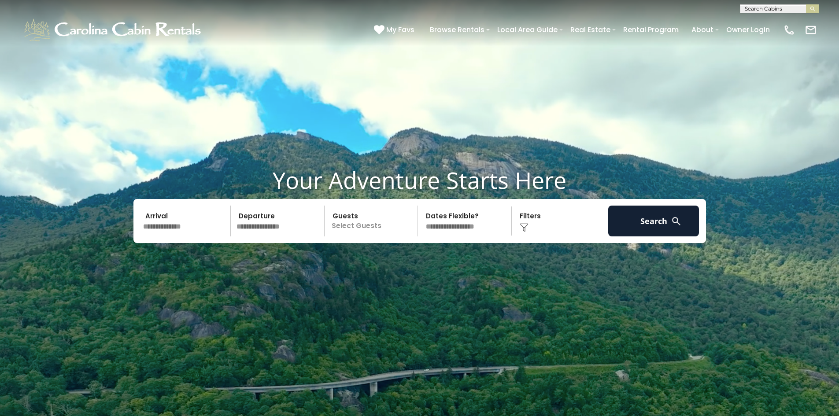  What do you see at coordinates (790, 30) in the screenshot?
I see `img: phone-regular-white.png` at bounding box center [790, 30].